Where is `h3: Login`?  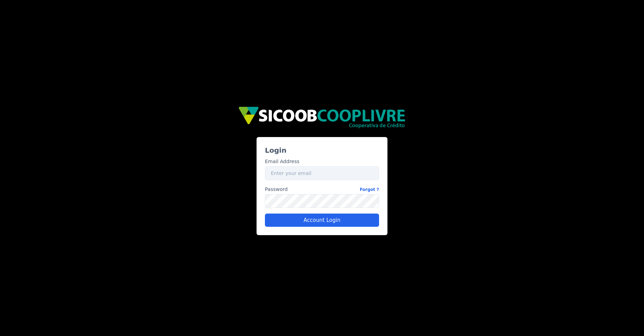
h3: Login is located at coordinates (322, 150).